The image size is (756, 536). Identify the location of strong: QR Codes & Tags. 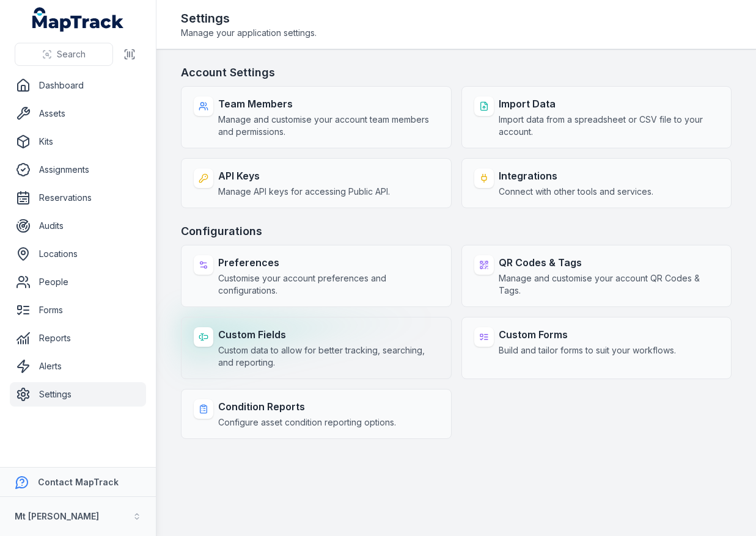
(609, 262).